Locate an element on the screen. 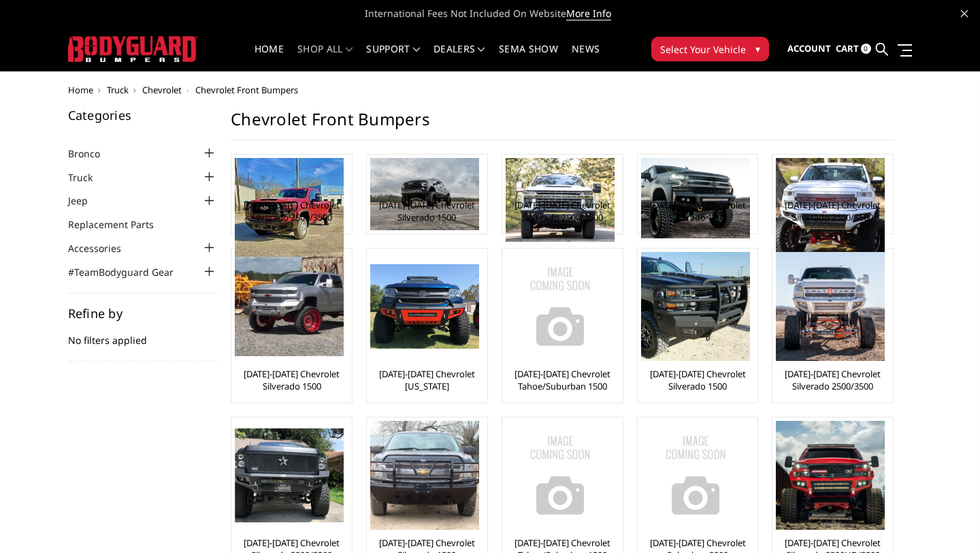 This screenshot has height=553, width=980. a: Support is located at coordinates (393, 57).